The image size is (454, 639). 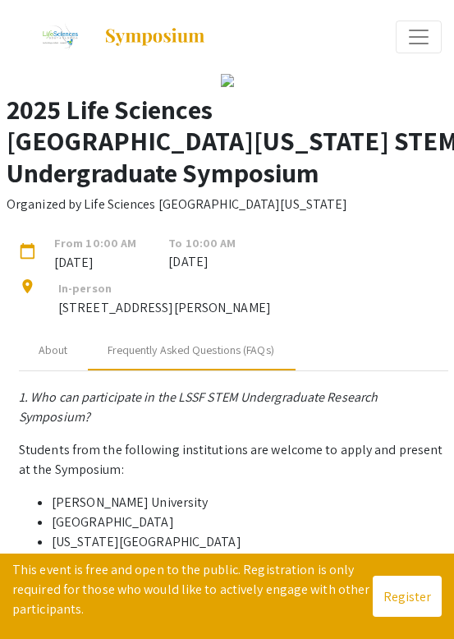 What do you see at coordinates (233, 460) in the screenshot?
I see `p: Students from the following institutions are welcome to apply and present at the Symposium:` at bounding box center [233, 460].